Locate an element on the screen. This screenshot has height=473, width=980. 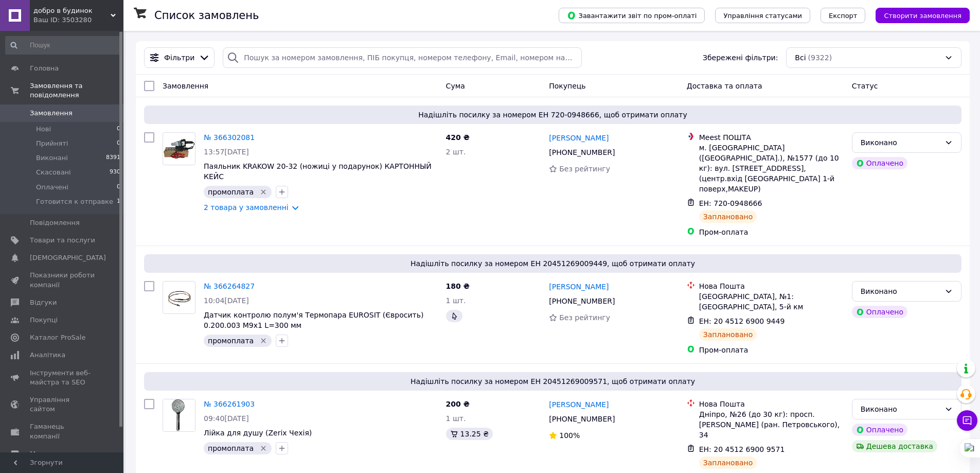
span: Управління сайтом is located at coordinates (62, 404).